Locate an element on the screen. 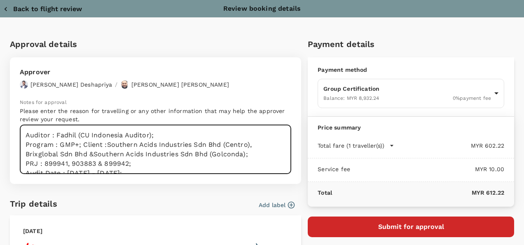 Image resolution: width=524 pixels, height=245 pixels. button: Back to flight review is located at coordinates (42, 9).